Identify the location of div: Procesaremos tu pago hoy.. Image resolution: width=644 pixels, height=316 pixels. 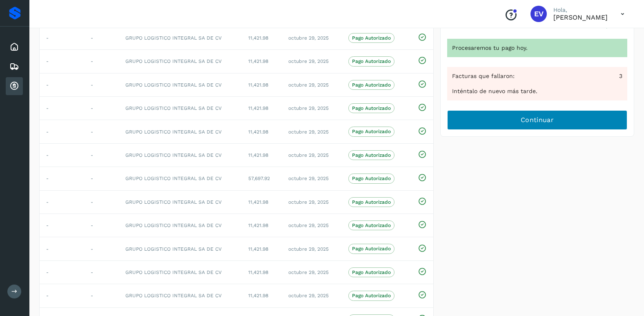
(537, 48).